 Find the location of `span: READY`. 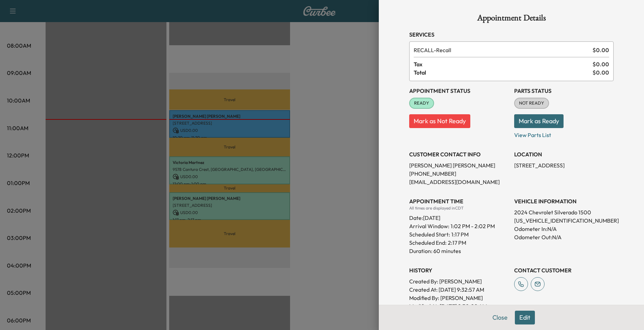

span: READY is located at coordinates (421, 104).